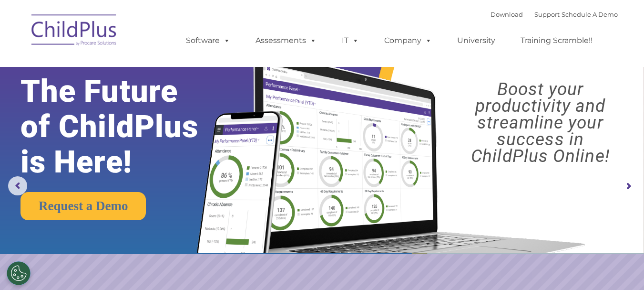 This screenshot has width=644, height=290. Describe the element at coordinates (74, 31) in the screenshot. I see `img: ChildPlus by Procare Solutions` at that location.